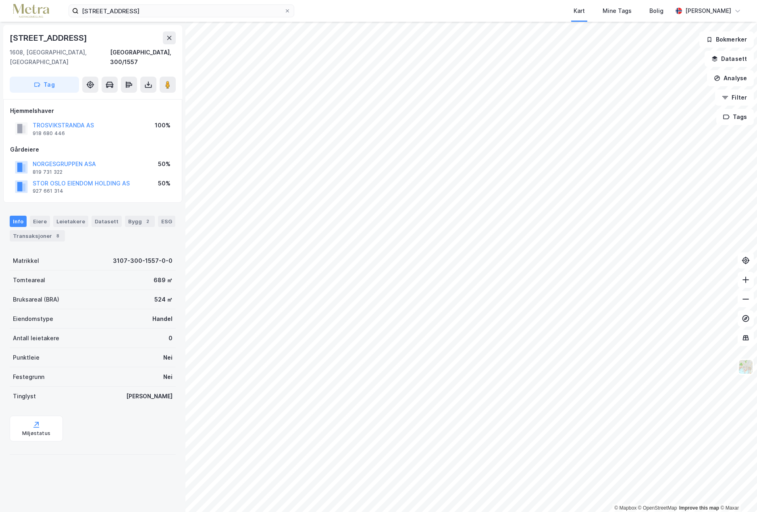 Image resolution: width=757 pixels, height=512 pixels. Describe the element at coordinates (166, 221) in the screenshot. I see `div: ESG` at that location.